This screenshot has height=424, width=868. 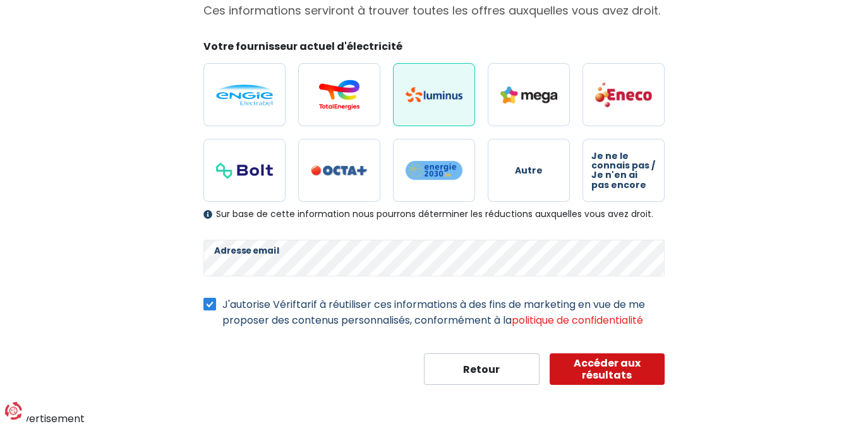 What do you see at coordinates (434, 10) in the screenshot?
I see `p: Ces informations serviront à trouver toutes les offres auxquelles vous avez droit.` at bounding box center [434, 10].